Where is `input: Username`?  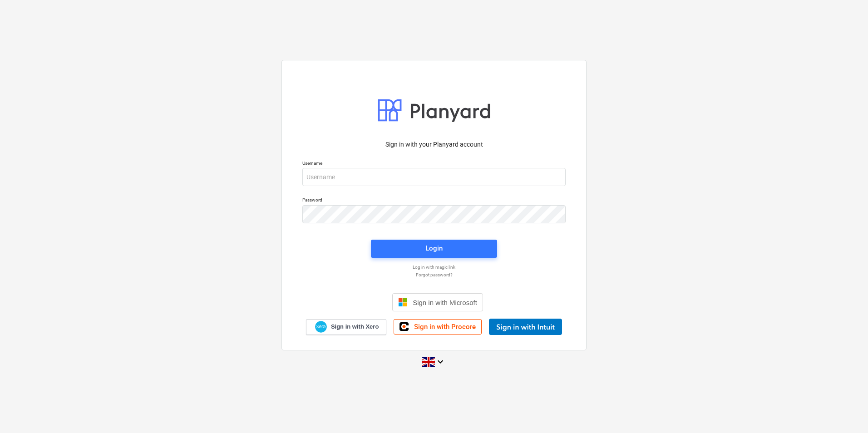 input: Username is located at coordinates (434, 177).